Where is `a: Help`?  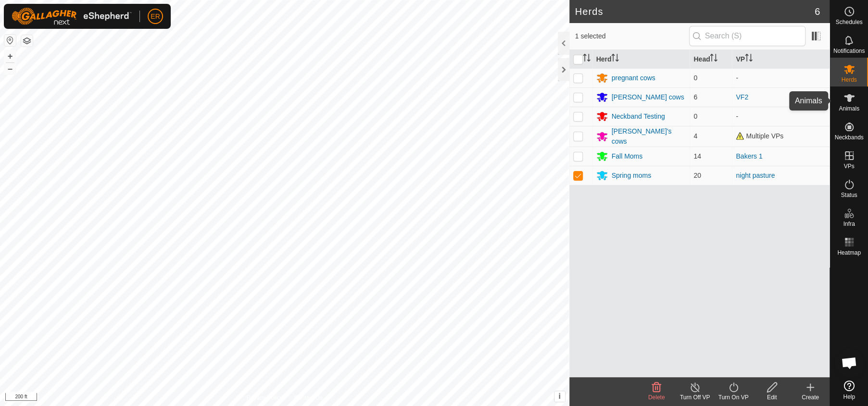 a: Help is located at coordinates (849, 390).